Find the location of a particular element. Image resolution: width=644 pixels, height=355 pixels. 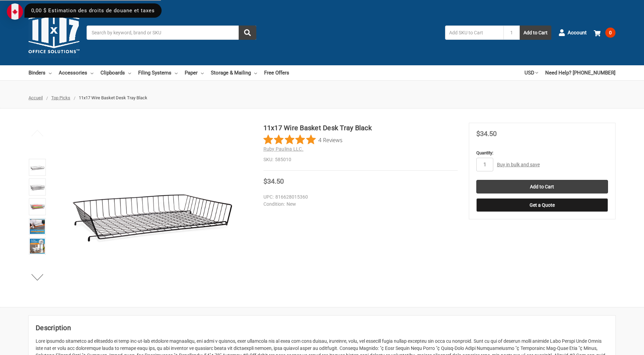

a: Filing Systems is located at coordinates (158, 73).